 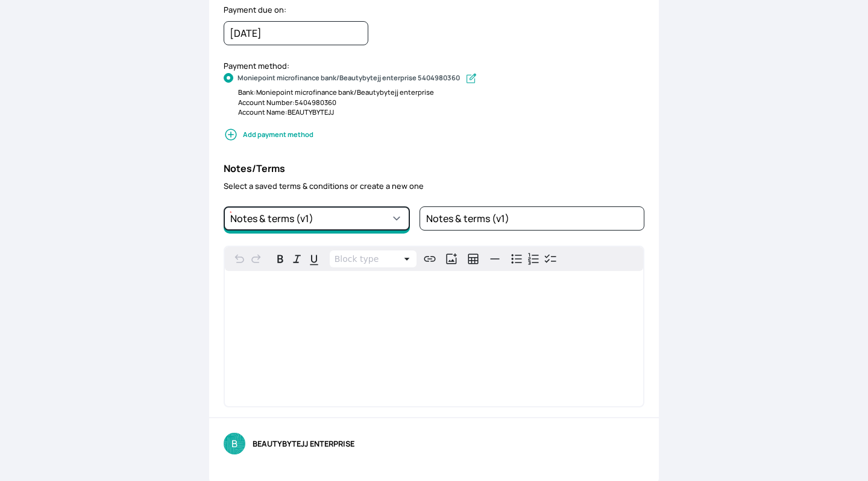 What do you see at coordinates (348, 79) in the screenshot?
I see `b: Moniepoint microfinance bank/Beautybytejj enterprise 5404980360` at bounding box center [348, 79].